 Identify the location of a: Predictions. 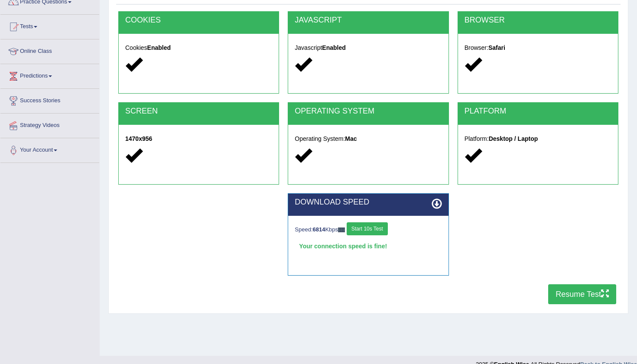
(50, 75).